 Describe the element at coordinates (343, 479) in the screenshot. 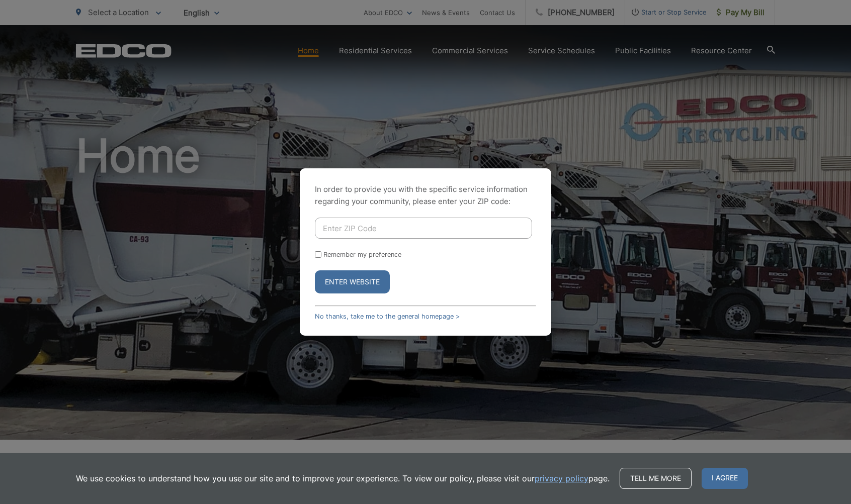

I see `p: We use cookies to understand how you use our site and to improve your experience. To view our pol...` at that location.